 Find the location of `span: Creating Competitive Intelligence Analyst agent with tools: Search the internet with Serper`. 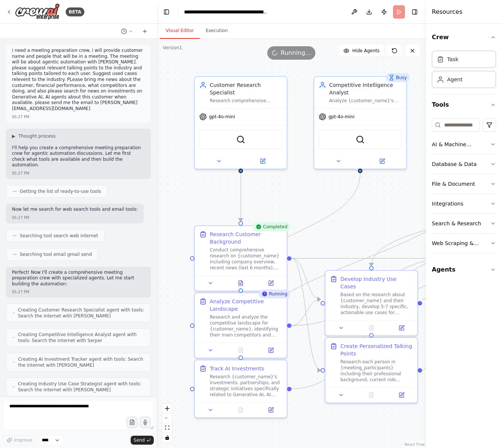

span: Creating Competitive Intelligence Analyst agent with tools: Search the internet with Serper is located at coordinates (81, 338).